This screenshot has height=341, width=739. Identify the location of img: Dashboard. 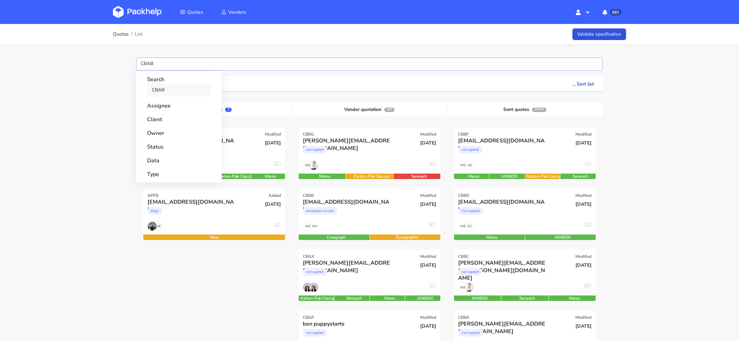
(137, 12).